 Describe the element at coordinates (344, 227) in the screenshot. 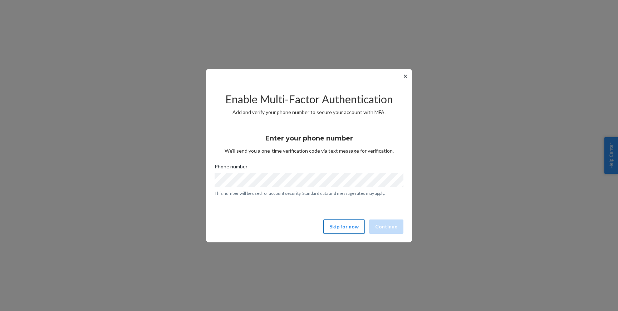

I see `button: Skip for now` at that location.